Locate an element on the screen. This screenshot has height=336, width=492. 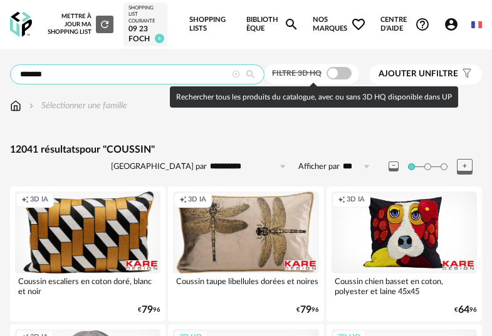
label: Afficher par is located at coordinates (319, 167).